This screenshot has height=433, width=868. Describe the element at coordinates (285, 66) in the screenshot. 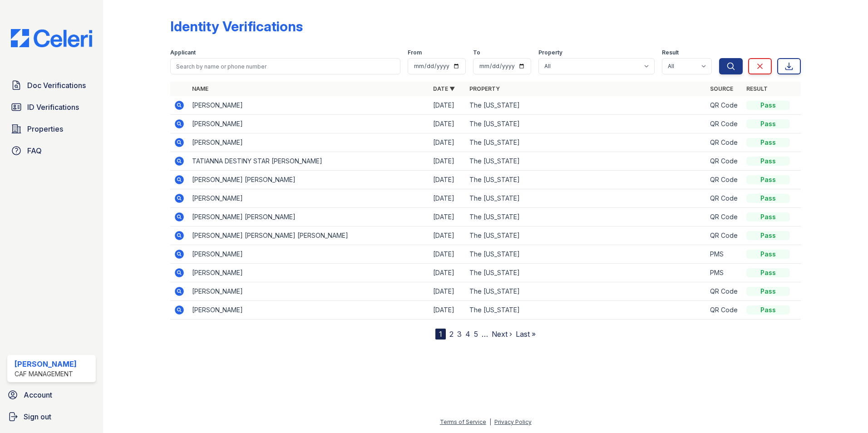

I see `input: Search by name or phone number` at that location.